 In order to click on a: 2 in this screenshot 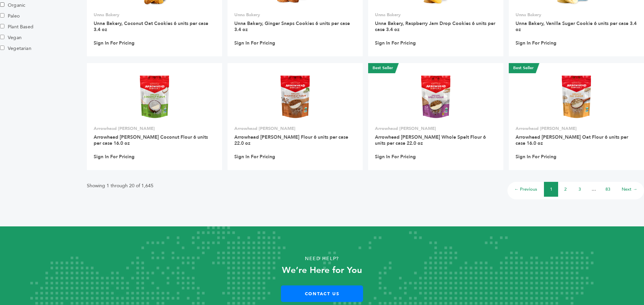, I will do `click(565, 190)`.